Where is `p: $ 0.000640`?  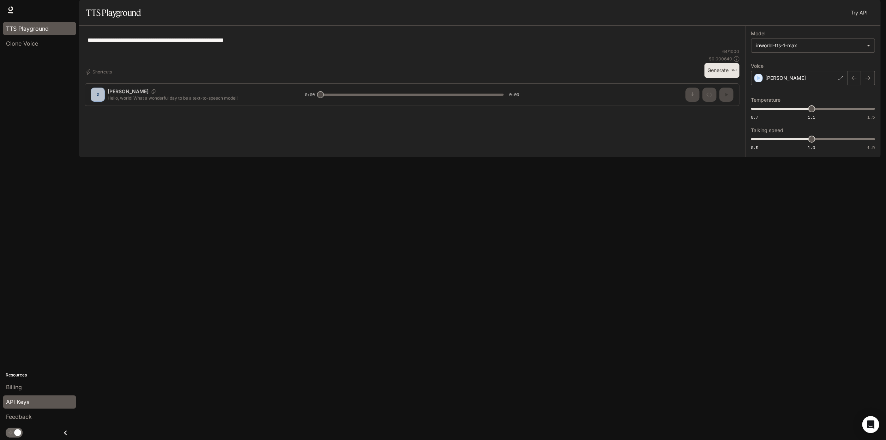
p: $ 0.000640 is located at coordinates (721, 59).